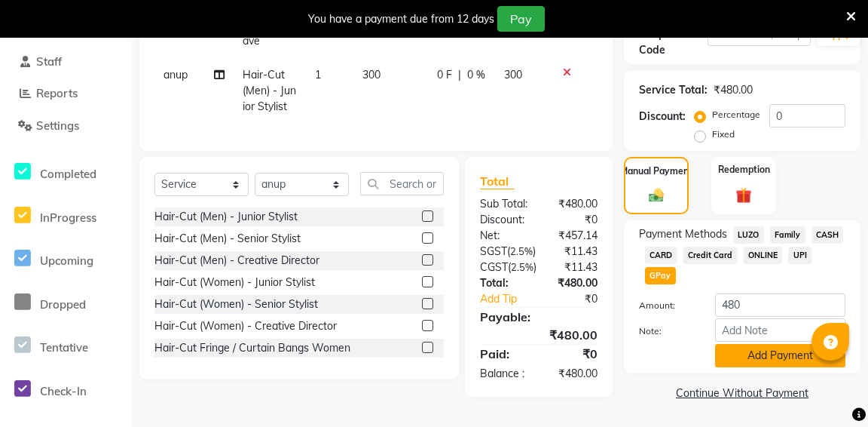  Describe the element at coordinates (227, 238) in the screenshot. I see `div: Hair-Cut (Men) - Senior Stylist` at that location.